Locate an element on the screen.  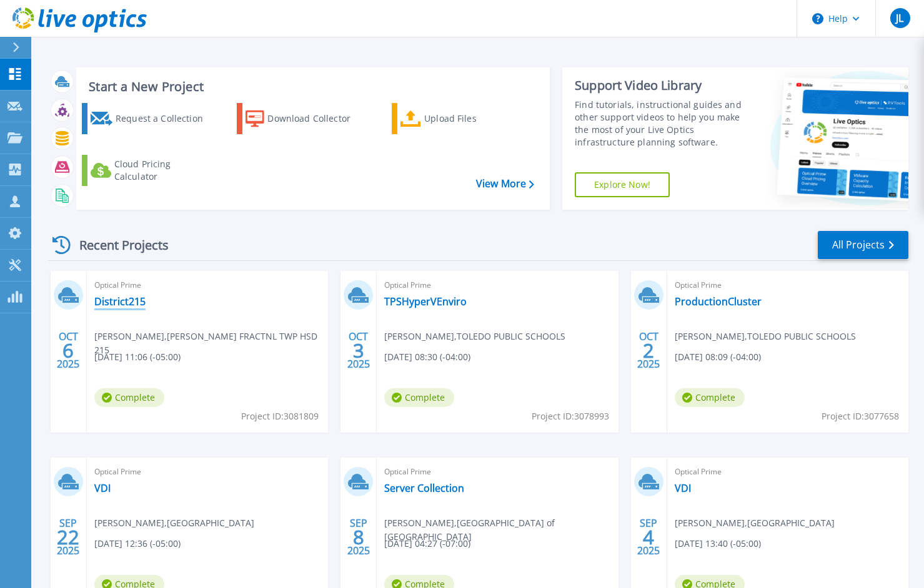
a: Server Collection is located at coordinates (424, 489).